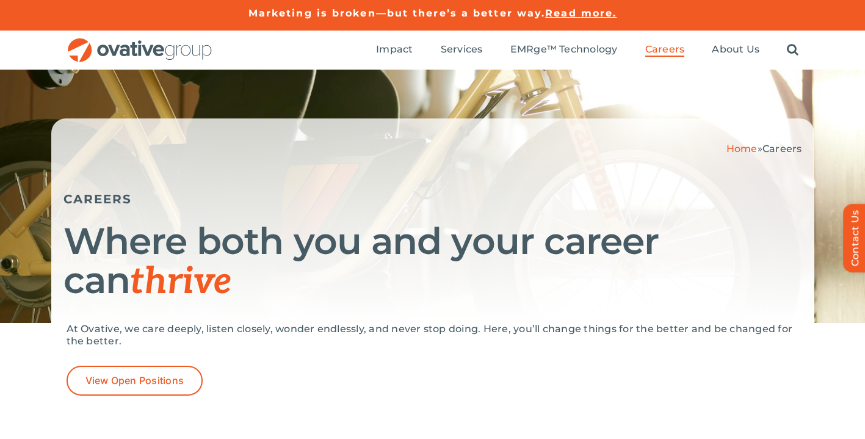 This screenshot has width=865, height=439. What do you see at coordinates (581, 13) in the screenshot?
I see `span: Read more.` at bounding box center [581, 13].